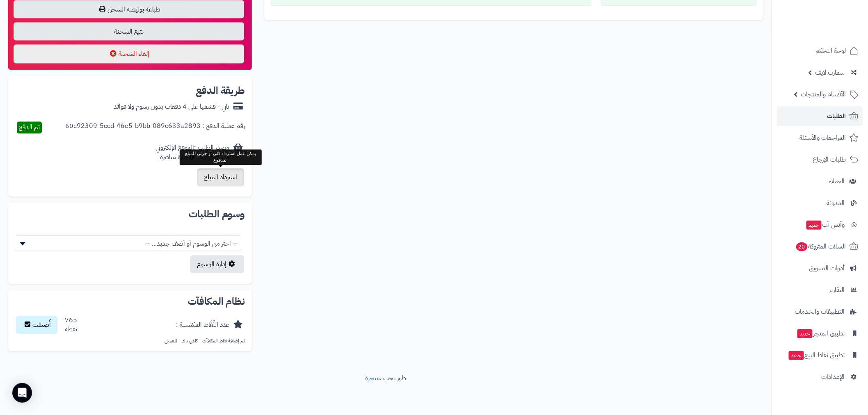 Image resolution: width=868 pixels, height=415 pixels. I want to click on span: المدونة, so click(836, 203).